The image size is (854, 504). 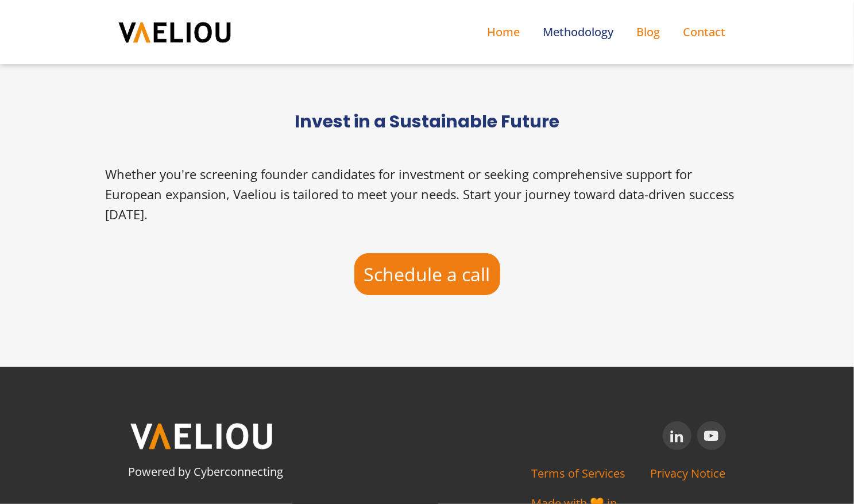 I want to click on h2: Invest in a Sustainable Future, so click(x=427, y=122).